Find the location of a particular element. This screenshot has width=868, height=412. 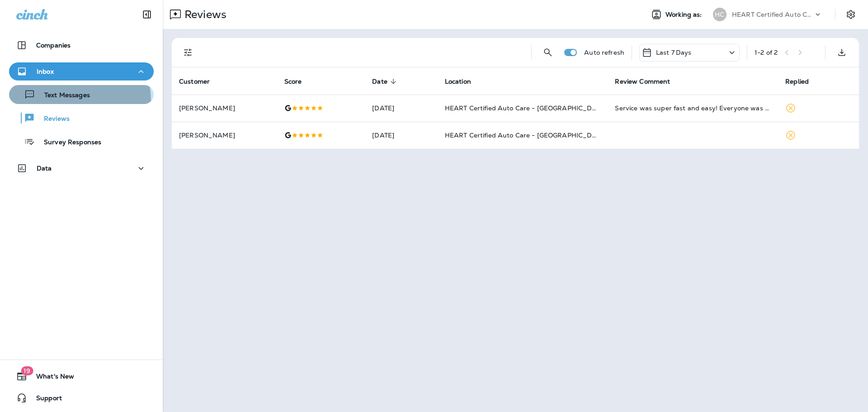

button: Data is located at coordinates (82, 168).